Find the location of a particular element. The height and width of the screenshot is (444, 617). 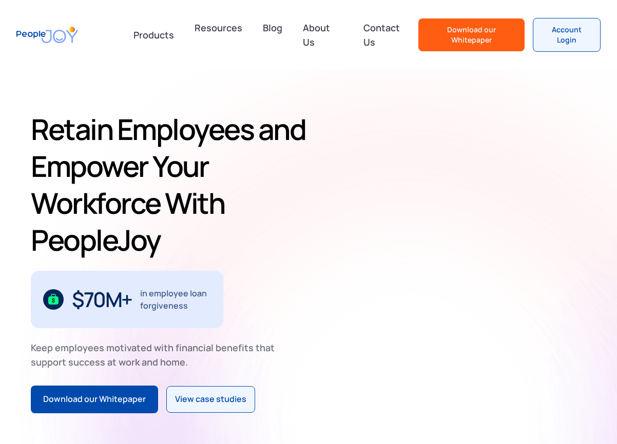

div: 1 / 3 is located at coordinates (127, 300).